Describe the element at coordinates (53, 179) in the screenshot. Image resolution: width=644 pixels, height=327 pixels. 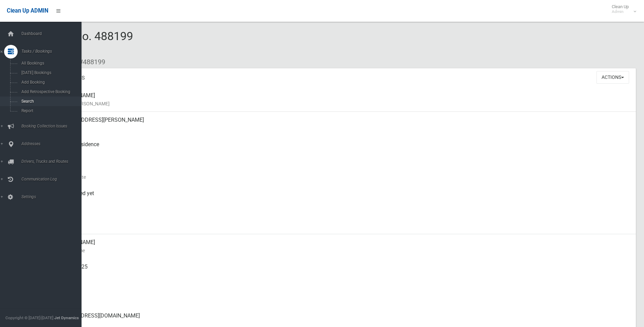
I see `span: Communication Log` at that location.